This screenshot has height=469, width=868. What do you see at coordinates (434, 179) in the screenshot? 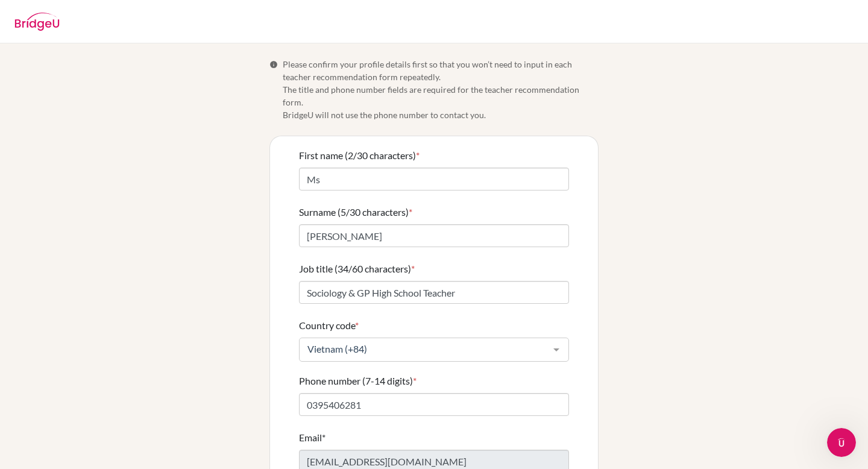
I see `input: Enter your first name` at bounding box center [434, 179].